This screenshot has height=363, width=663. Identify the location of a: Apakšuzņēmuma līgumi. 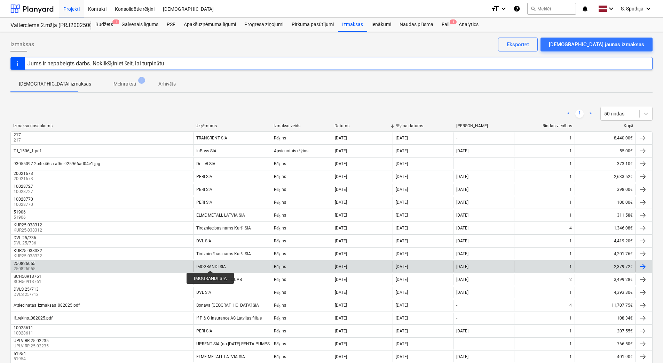
(210, 25).